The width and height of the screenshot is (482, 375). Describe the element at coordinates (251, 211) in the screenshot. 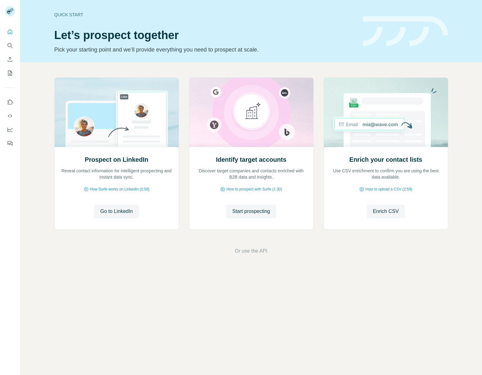

I see `span: Start prospecting` at that location.